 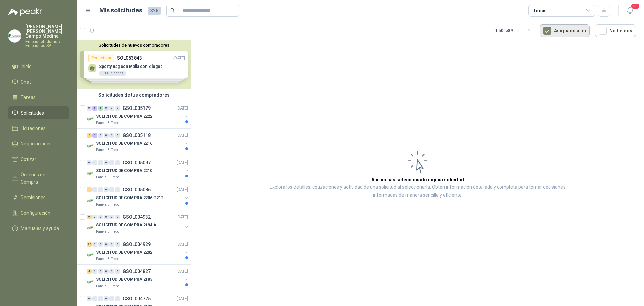 What do you see at coordinates (154, 11) in the screenshot?
I see `span: 326` at bounding box center [154, 11].